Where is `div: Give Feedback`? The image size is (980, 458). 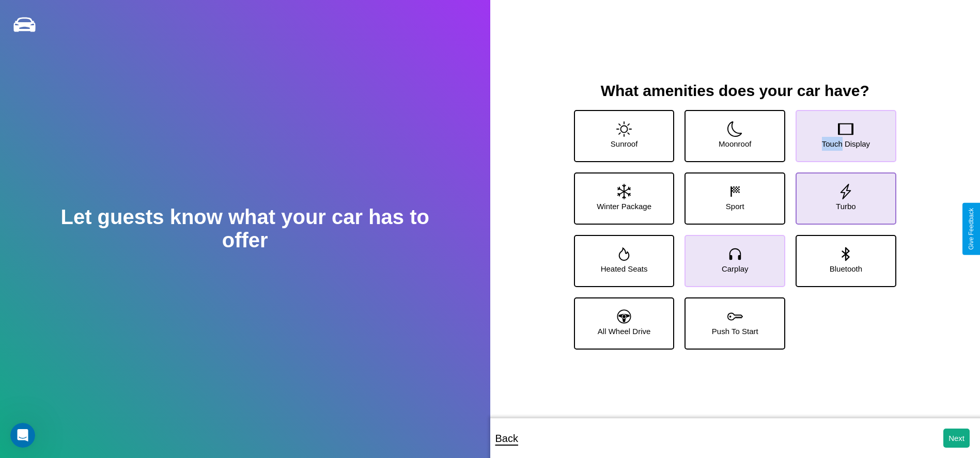
div: Give Feedback is located at coordinates (971, 229).